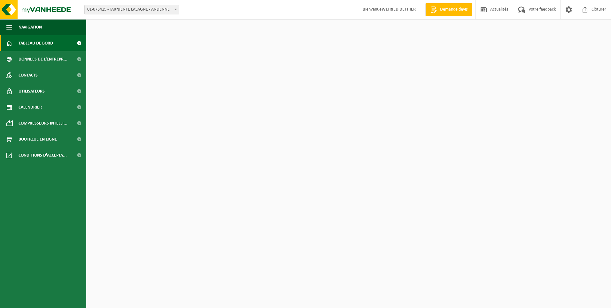  What do you see at coordinates (43, 123) in the screenshot?
I see `span: Compresseurs intelli...` at bounding box center [43, 123].